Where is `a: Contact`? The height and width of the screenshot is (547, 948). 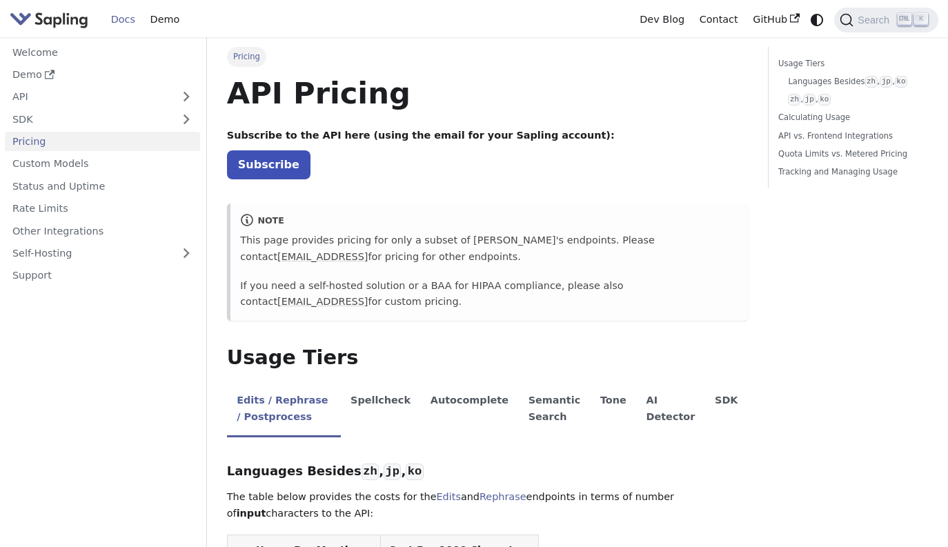
a: Contact is located at coordinates (719, 19).